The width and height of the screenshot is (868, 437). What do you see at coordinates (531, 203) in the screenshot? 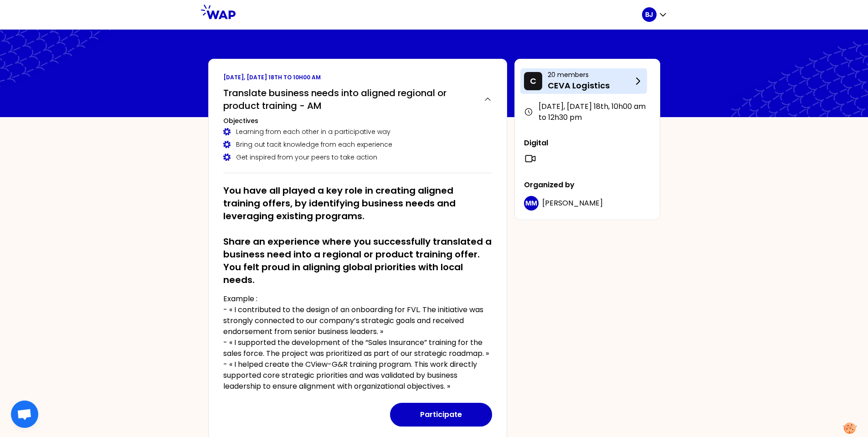
I see `p: MM` at bounding box center [531, 203].